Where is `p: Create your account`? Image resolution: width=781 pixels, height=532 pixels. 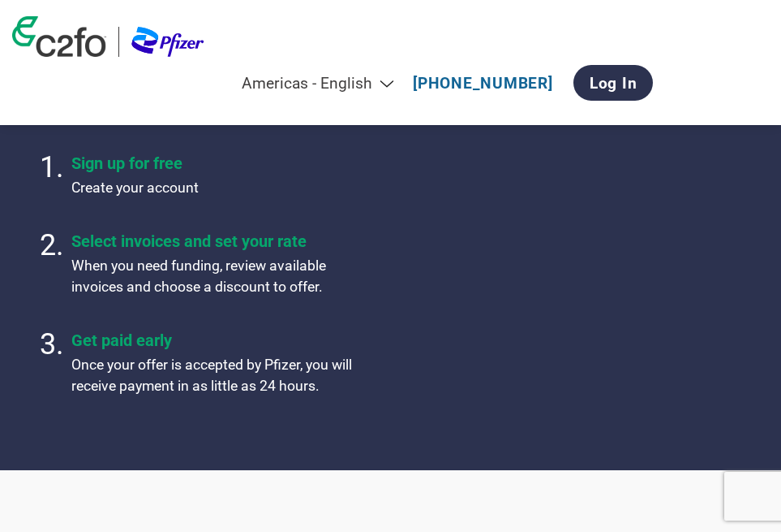
p: Create your account is located at coordinates (221, 187).